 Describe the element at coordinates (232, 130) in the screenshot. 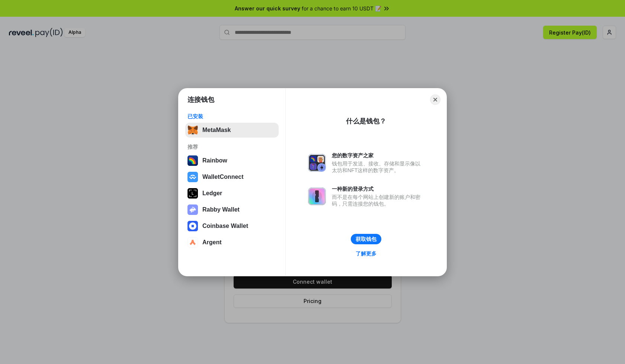

I see `button: MetaMask` at that location.